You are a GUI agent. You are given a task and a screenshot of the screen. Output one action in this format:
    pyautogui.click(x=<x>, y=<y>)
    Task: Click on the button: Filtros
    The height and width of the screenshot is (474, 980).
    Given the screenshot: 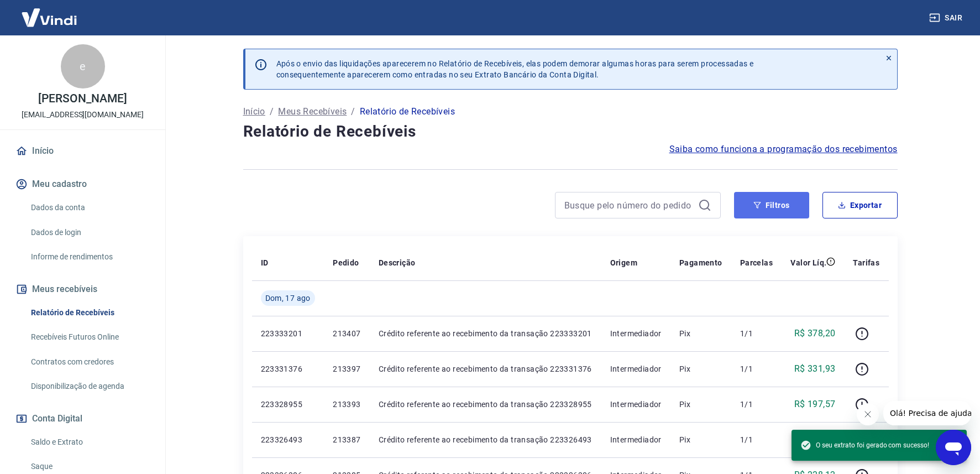 What is the action you would take?
    pyautogui.click(x=772, y=205)
    